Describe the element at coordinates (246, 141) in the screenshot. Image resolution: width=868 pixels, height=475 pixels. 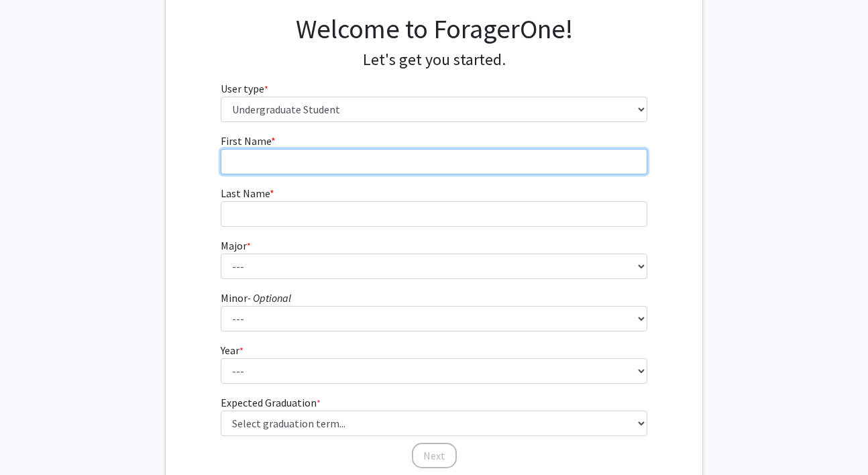
I see `span: First Name` at that location.